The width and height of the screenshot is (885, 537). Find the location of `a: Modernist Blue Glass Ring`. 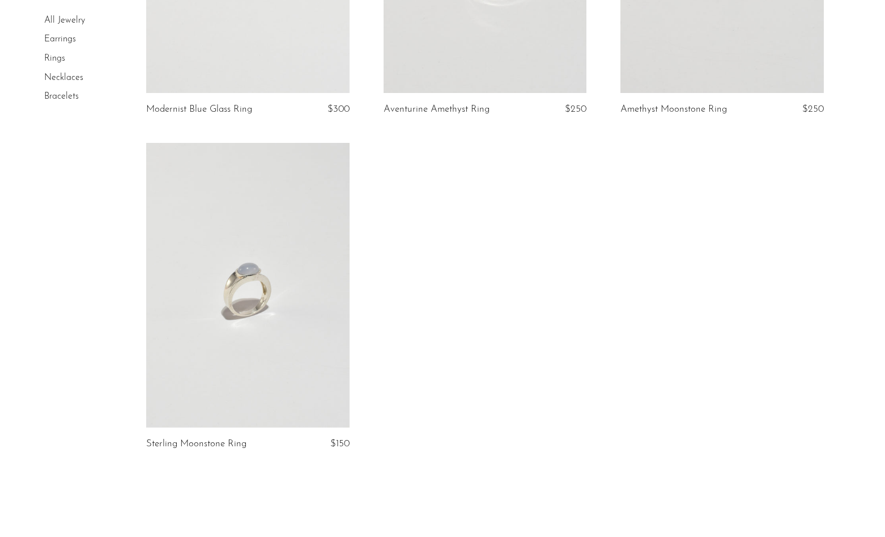

a: Modernist Blue Glass Ring is located at coordinates (199, 109).